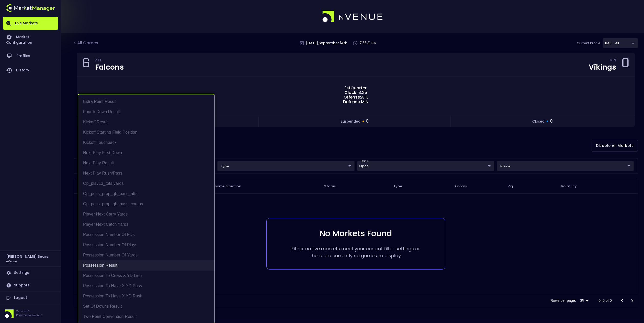 The image size is (644, 323). I want to click on li: Possession Number of Yards, so click(146, 255).